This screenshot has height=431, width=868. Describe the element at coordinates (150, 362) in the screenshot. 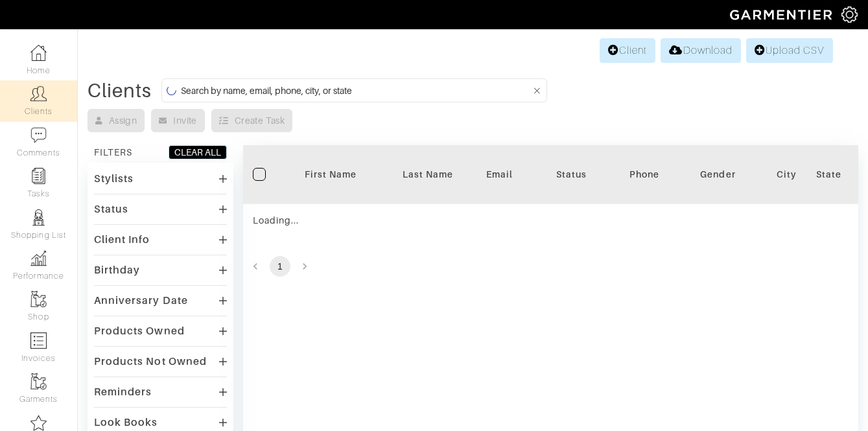

I see `div: Products Not Owned` at that location.